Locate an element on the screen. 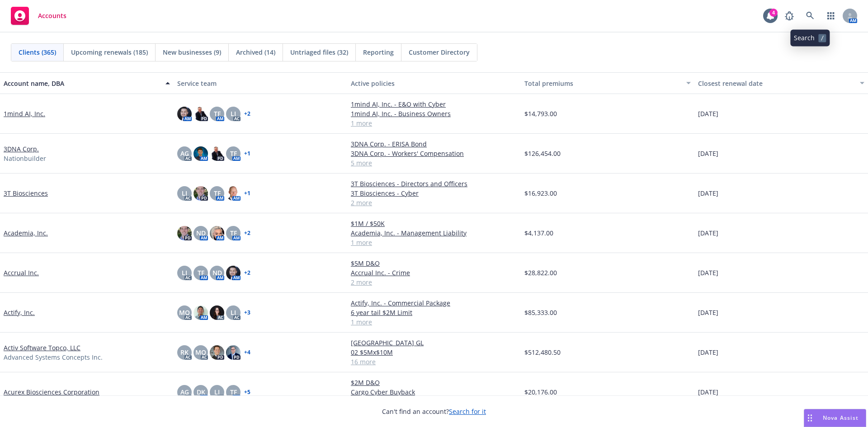  a: Accrual Inc. - Crime is located at coordinates (434, 272).